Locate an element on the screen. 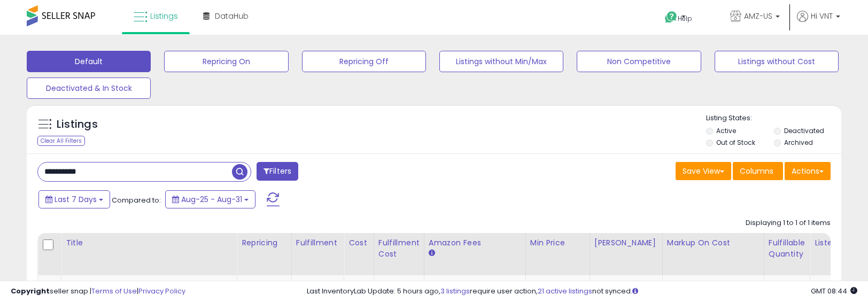  div: Amazon Fees is located at coordinates (475, 243).